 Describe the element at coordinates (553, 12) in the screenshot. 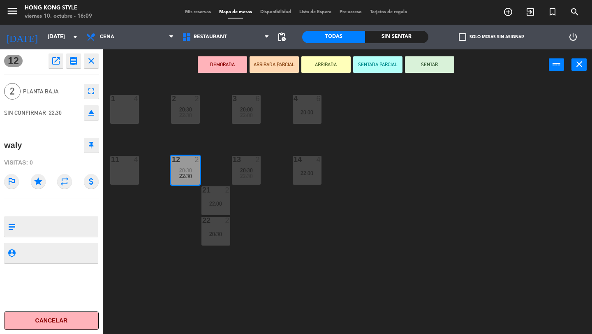

I see `i: turned_in_not` at that location.